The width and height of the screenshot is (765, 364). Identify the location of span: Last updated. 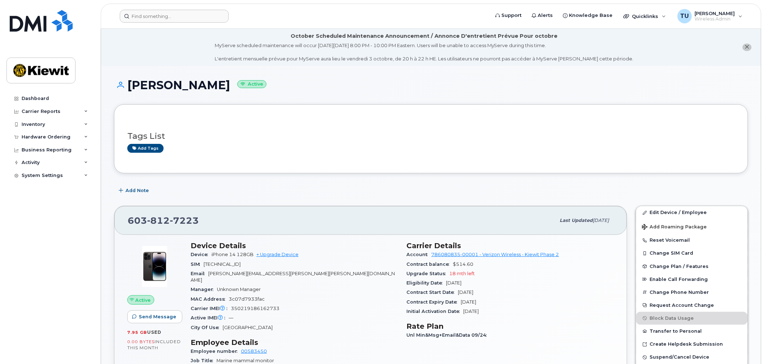
(577, 220).